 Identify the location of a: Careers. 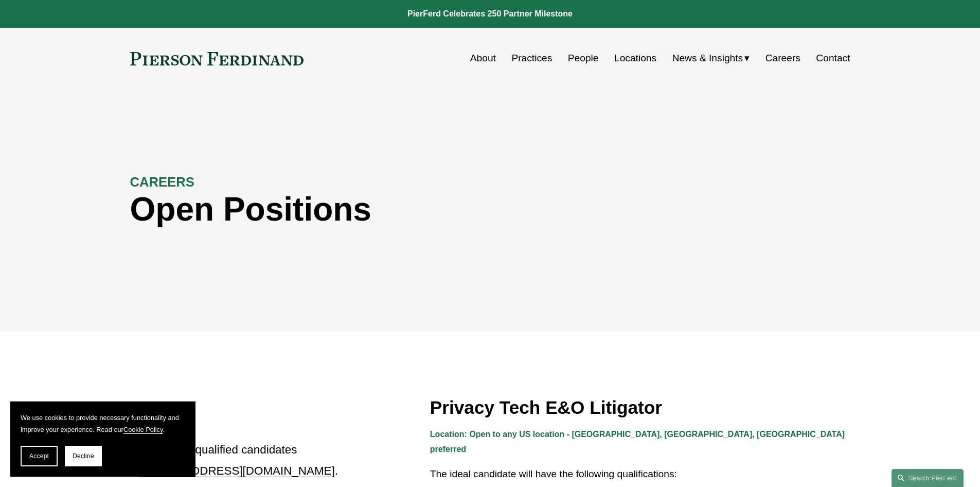
(783, 58).